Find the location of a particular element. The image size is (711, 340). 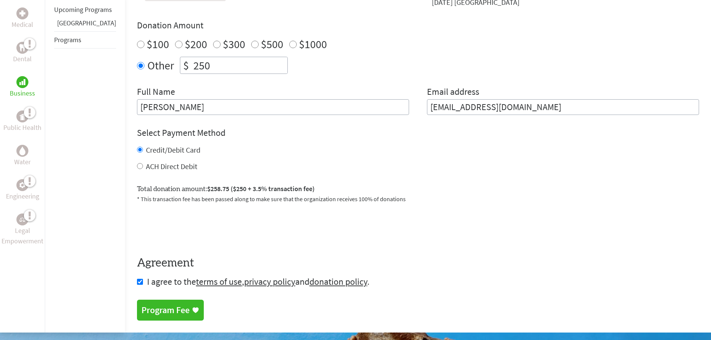

span: $258.75 ($250 + 3.5% transaction fee) is located at coordinates (261, 189).